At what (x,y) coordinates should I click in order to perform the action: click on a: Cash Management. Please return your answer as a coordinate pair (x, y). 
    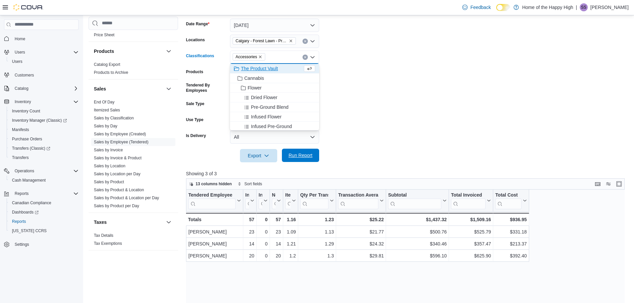
    Looking at the image, I should click on (29, 180).